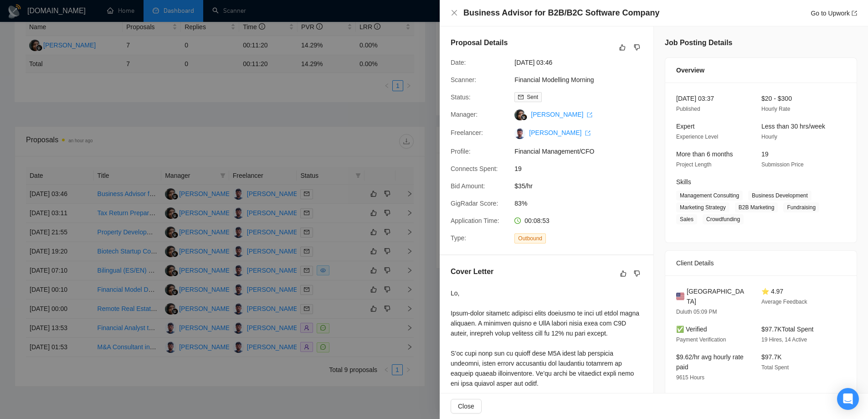 The width and height of the screenshot is (868, 419). Describe the element at coordinates (583, 151) in the screenshot. I see `span: Financial Management/CFO` at that location.